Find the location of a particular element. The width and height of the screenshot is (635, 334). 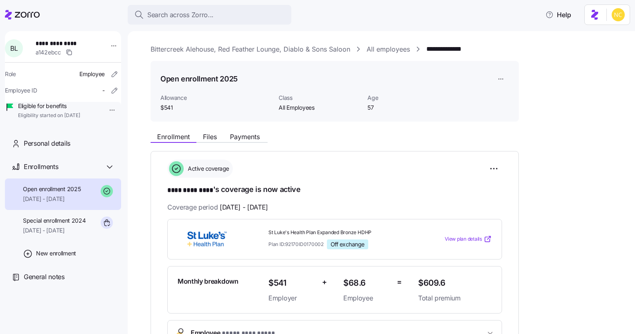

span: Plan ID: 92170ID0170002 is located at coordinates (296, 244).